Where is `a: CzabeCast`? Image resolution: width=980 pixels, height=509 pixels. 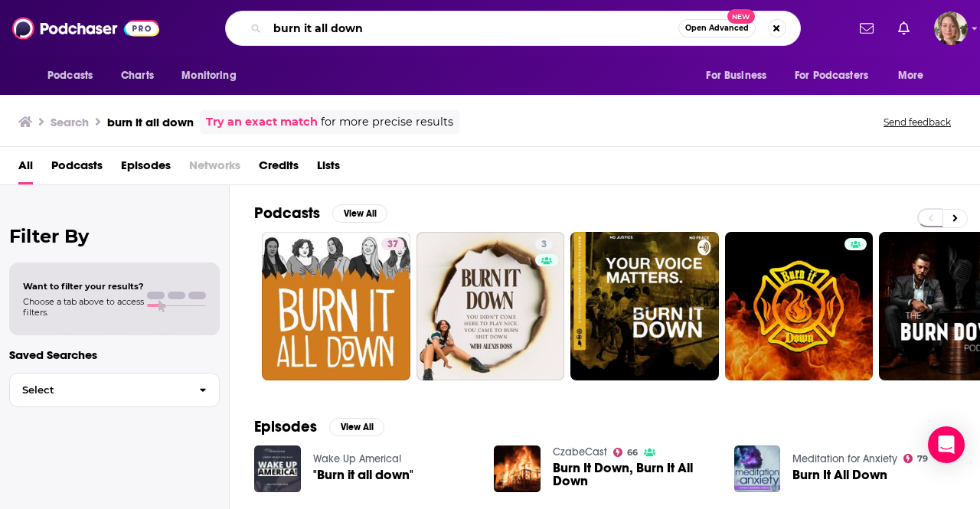 a: CzabeCast is located at coordinates (580, 452).